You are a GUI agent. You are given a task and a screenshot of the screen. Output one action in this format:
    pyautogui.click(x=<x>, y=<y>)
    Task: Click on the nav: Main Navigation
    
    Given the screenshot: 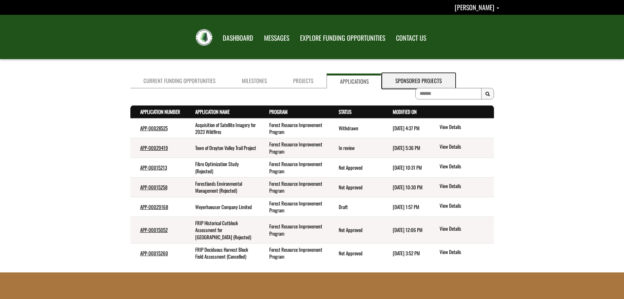 What is the action you would take?
    pyautogui.click(x=324, y=37)
    